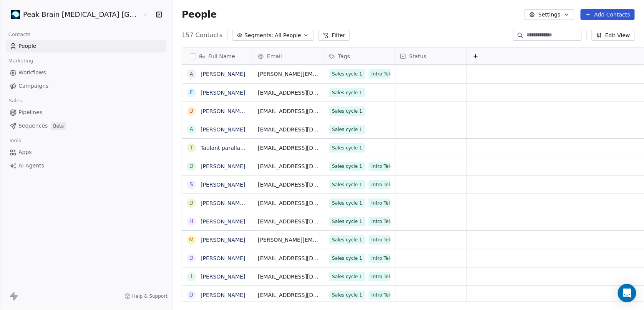 The height and width of the screenshot is (310, 644). What do you see at coordinates (14, 141) in the screenshot?
I see `span: Tools` at bounding box center [14, 141].